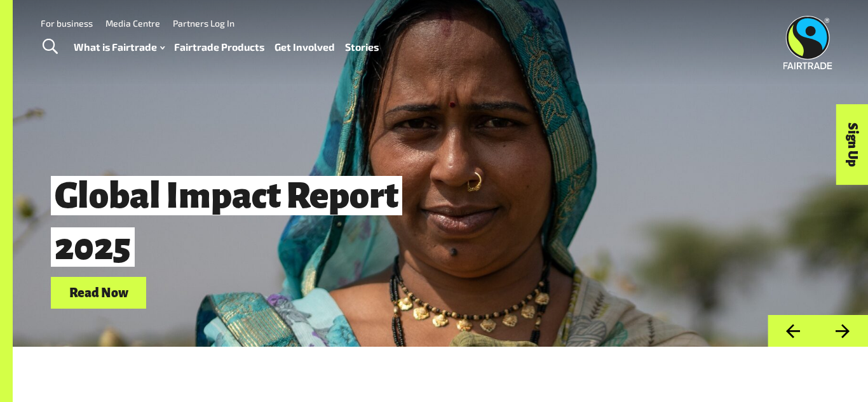 This screenshot has width=868, height=402. I want to click on a: Media Centre, so click(133, 23).